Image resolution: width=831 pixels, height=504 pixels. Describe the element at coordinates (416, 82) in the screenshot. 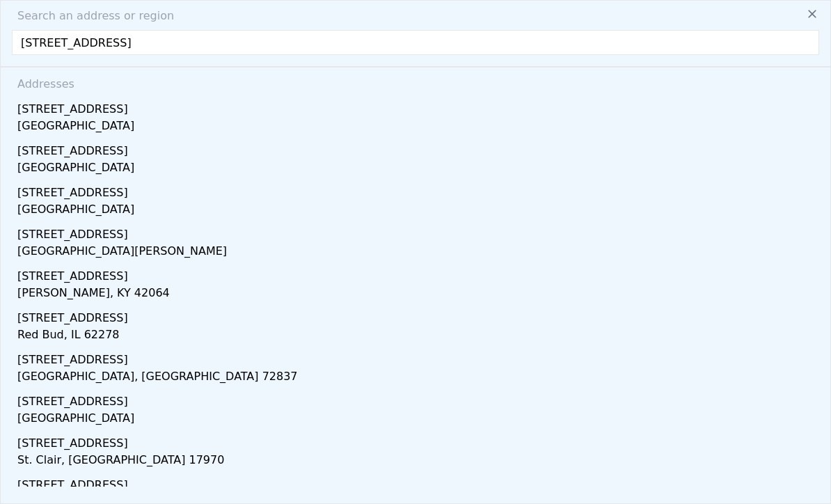

I see `div: Addresses` at that location.